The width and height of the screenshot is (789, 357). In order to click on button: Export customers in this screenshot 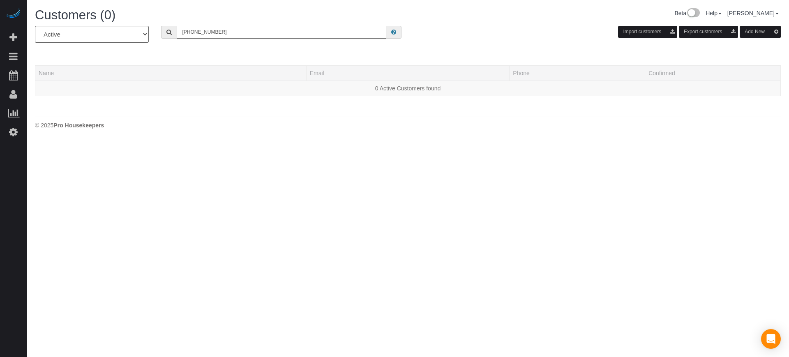, I will do `click(708, 32)`.